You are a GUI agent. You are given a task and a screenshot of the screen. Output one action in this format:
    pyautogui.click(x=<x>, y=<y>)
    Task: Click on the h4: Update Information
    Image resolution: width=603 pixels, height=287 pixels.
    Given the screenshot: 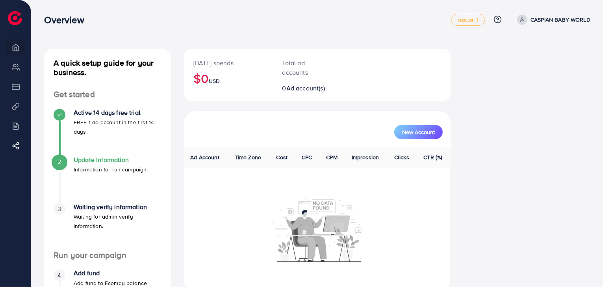 What is the action you would take?
    pyautogui.click(x=111, y=160)
    